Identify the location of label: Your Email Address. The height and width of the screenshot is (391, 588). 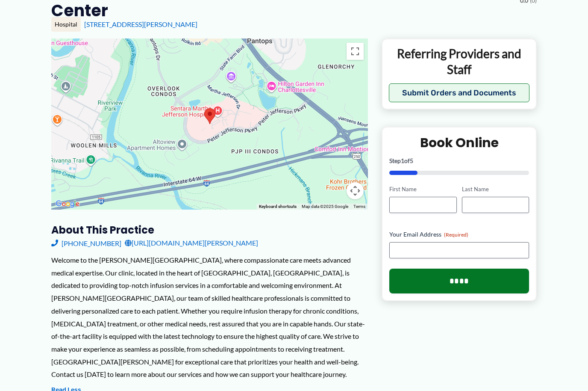
(459, 234).